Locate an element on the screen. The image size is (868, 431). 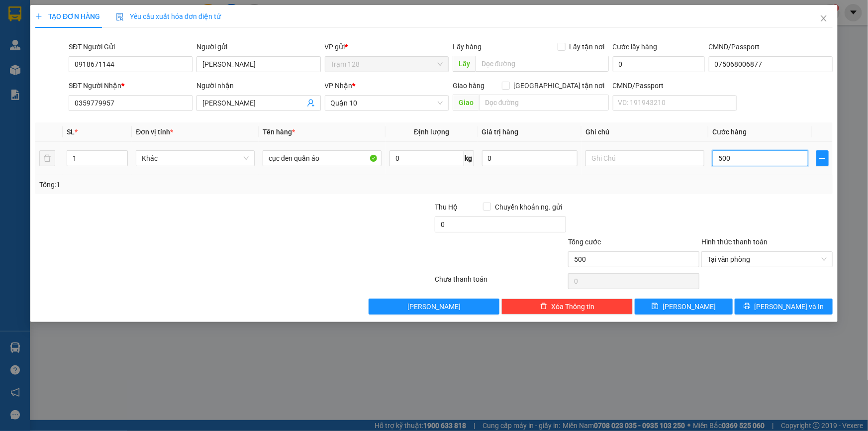
span: Tổng cước is located at coordinates (584, 242).